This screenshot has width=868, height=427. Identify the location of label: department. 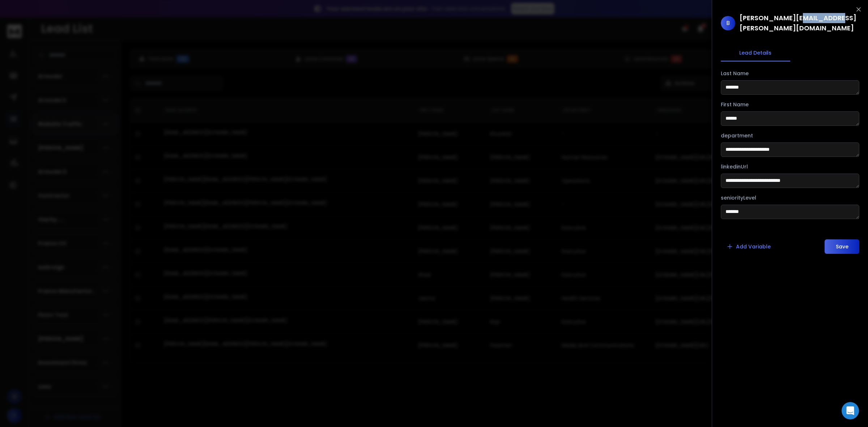
(736, 135).